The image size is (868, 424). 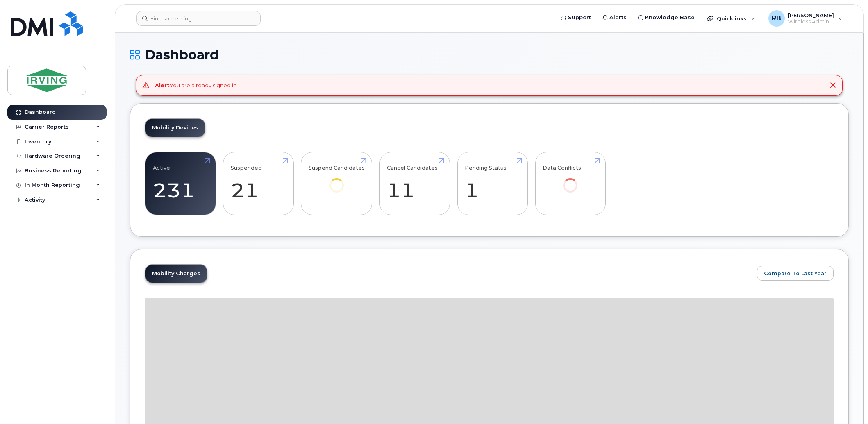 What do you see at coordinates (337, 180) in the screenshot?
I see `a: Suspend Candidates` at bounding box center [337, 180].